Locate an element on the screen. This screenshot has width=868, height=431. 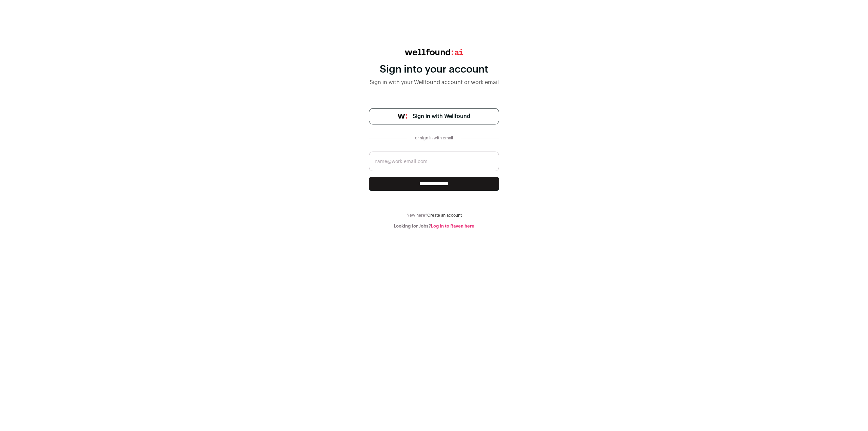
input: name@work-email.com is located at coordinates (434, 162).